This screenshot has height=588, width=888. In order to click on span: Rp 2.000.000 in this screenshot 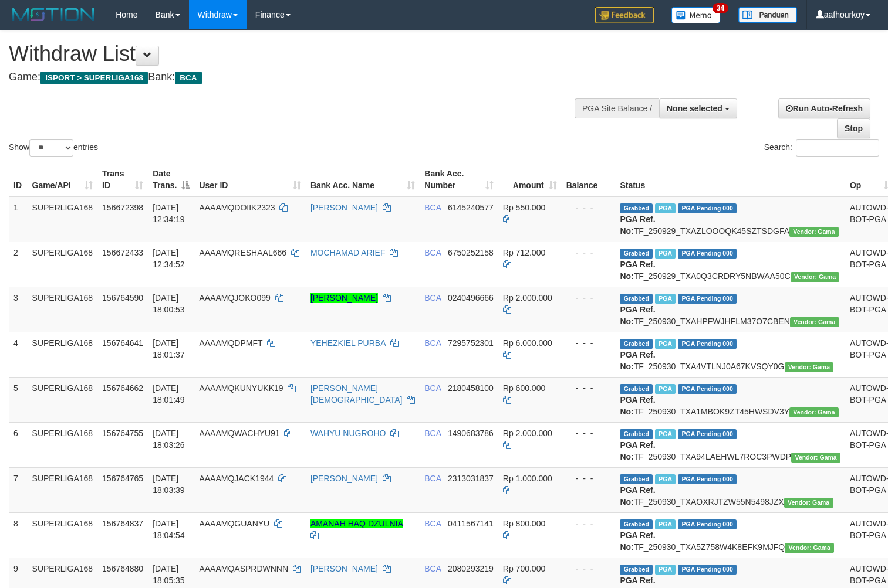, I will do `click(527, 434)`.